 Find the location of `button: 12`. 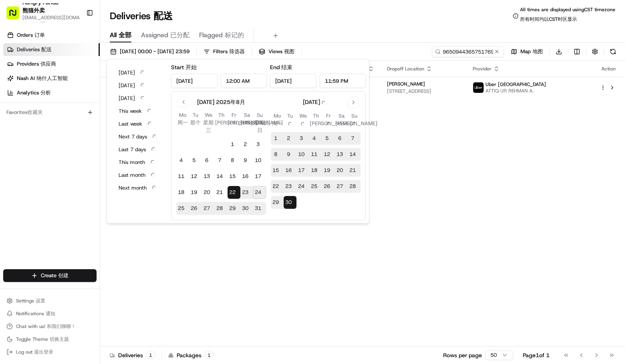

button: 12 is located at coordinates (195, 177).